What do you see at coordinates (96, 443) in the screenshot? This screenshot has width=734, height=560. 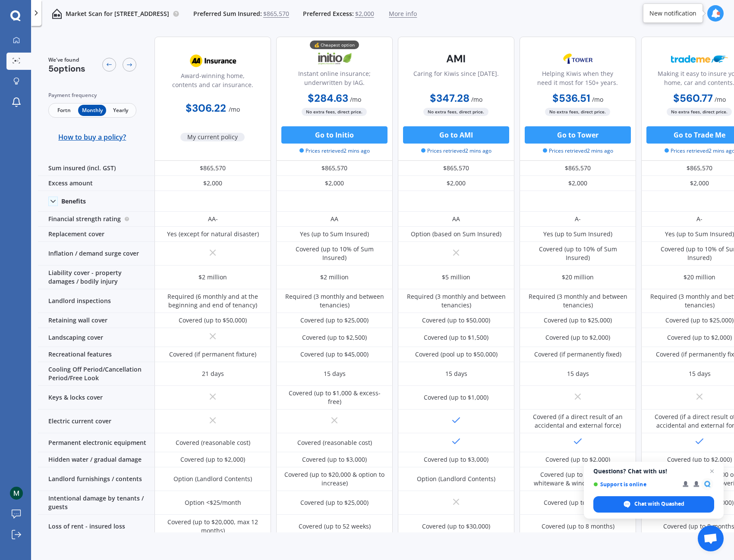 I see `div: Permanent electronic equipment` at bounding box center [96, 443].